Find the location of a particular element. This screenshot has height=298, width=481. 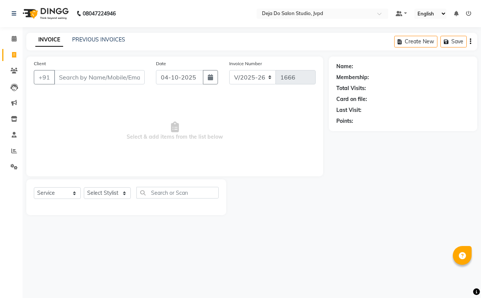

button: +91 is located at coordinates (44, 77).